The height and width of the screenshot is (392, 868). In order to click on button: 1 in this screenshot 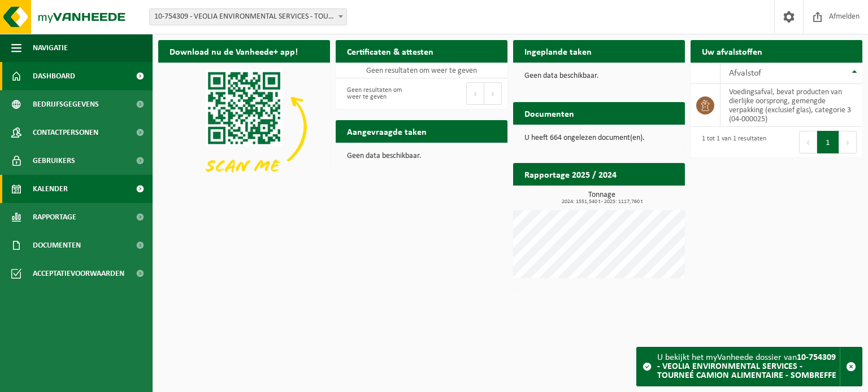, I will do `click(828, 142)`.